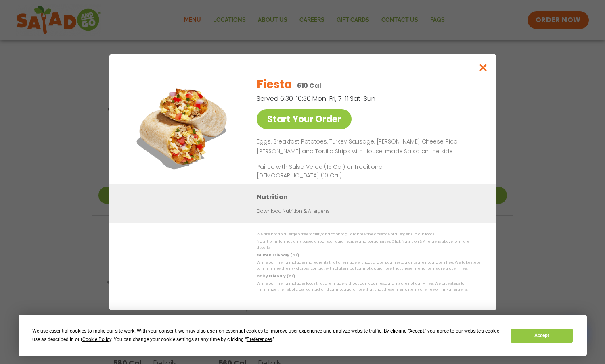 The width and height of the screenshot is (605, 364). I want to click on h2: Fiesta, so click(274, 85).